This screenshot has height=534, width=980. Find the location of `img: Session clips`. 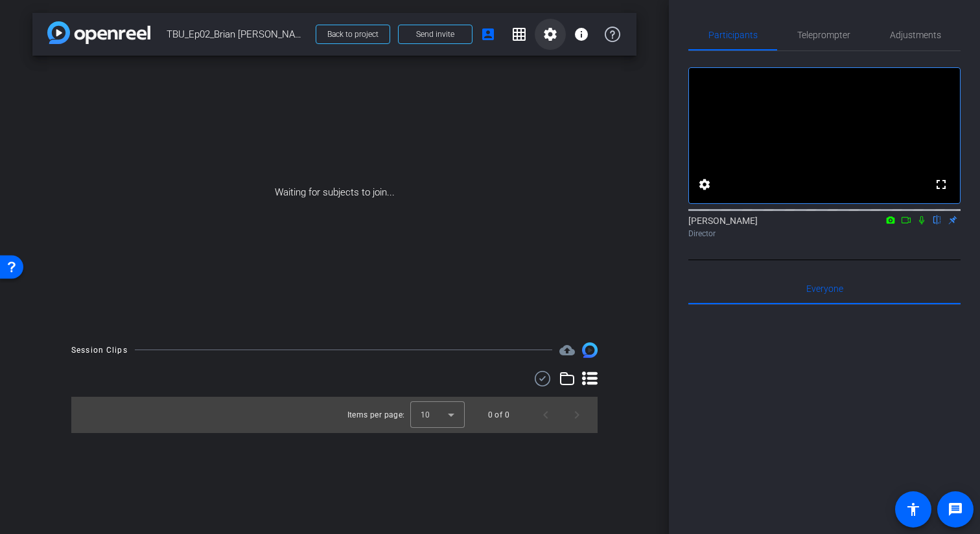

img: Session clips is located at coordinates (589, 351).